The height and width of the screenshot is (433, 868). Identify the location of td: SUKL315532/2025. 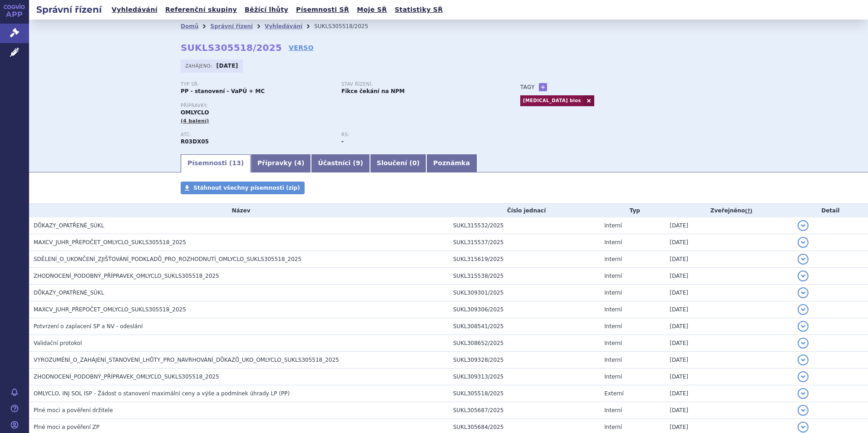
(524, 225).